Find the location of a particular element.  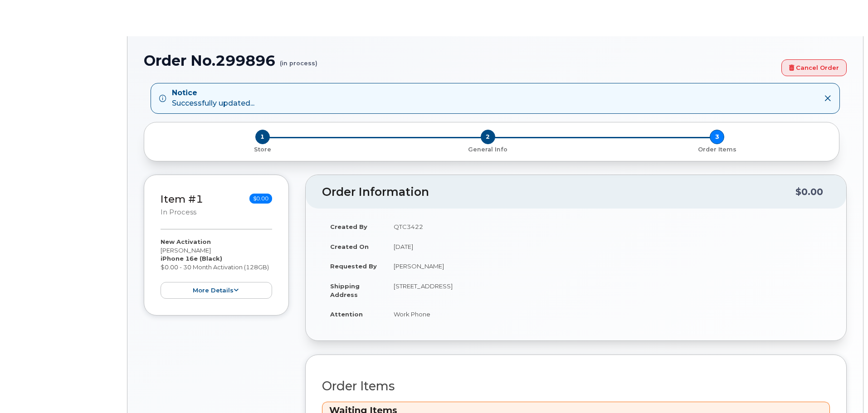

strong: Requested By is located at coordinates (353, 266).